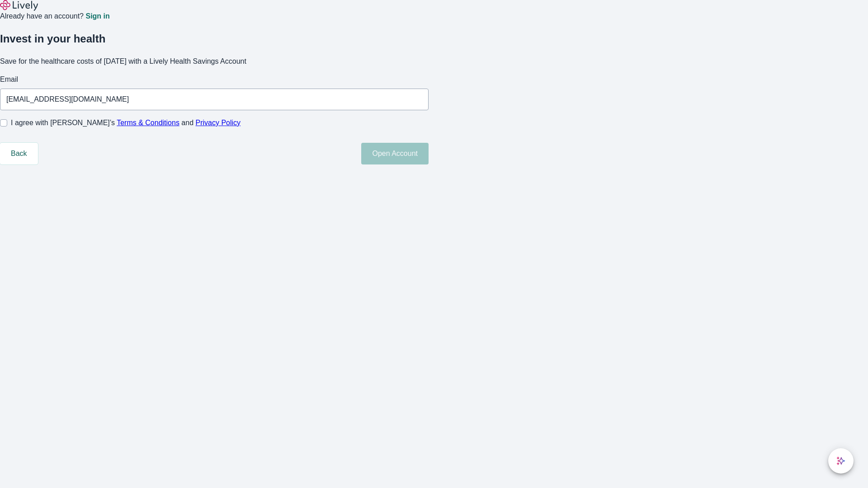 The image size is (868, 488). I want to click on svg: Lively AI Assistant, so click(841, 461).